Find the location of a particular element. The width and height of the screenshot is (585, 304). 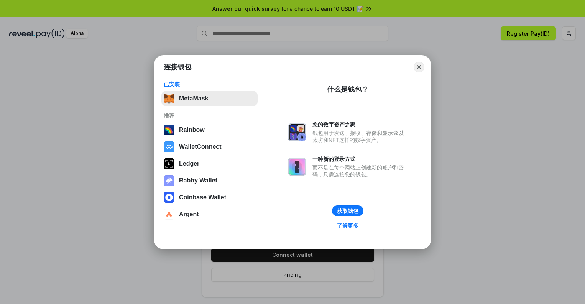

div: 获取钱包 is located at coordinates (348, 211).